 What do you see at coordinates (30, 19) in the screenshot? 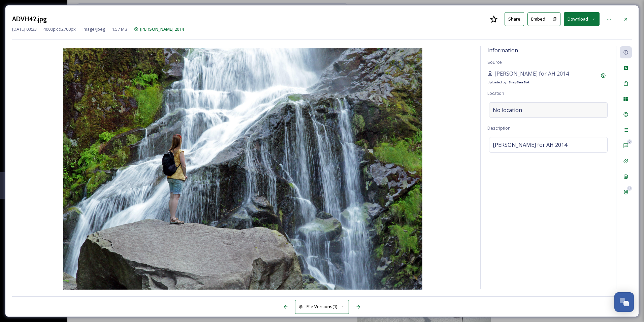
I see `h3: ADVH42.jpg` at bounding box center [30, 19].